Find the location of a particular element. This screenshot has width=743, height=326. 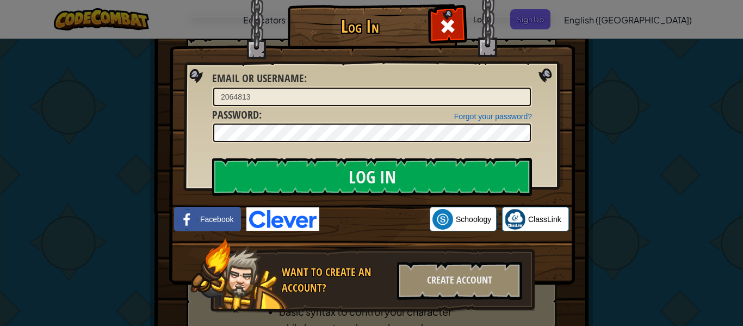

img: schoology.png is located at coordinates (443, 219).